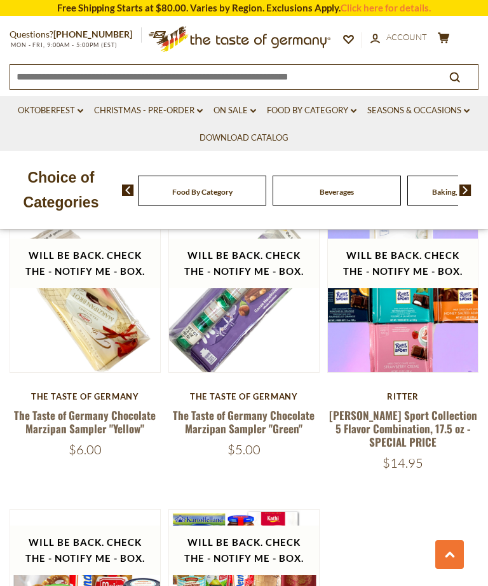 This screenshot has height=586, width=488. Describe the element at coordinates (403, 298) in the screenshot. I see `img: Ritter Sport Collection 5 Flavor Combination, 17.5 oz -SPECIAL PRICE` at that location.